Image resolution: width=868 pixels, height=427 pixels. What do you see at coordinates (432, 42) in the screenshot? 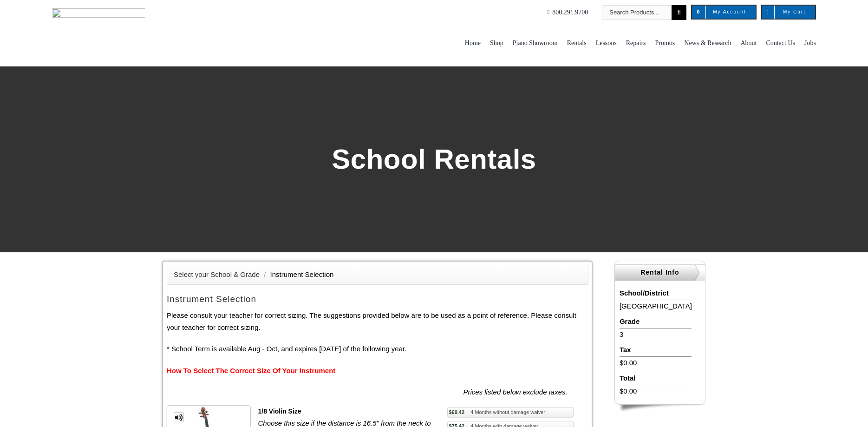
I see `a: Shop` at bounding box center [432, 42].